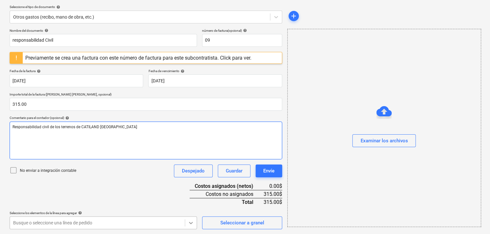 The height and width of the screenshot is (234, 490). What do you see at coordinates (146, 104) in the screenshot?
I see `input: Importe total de la factura (coste neto, opcional)` at bounding box center [146, 104].